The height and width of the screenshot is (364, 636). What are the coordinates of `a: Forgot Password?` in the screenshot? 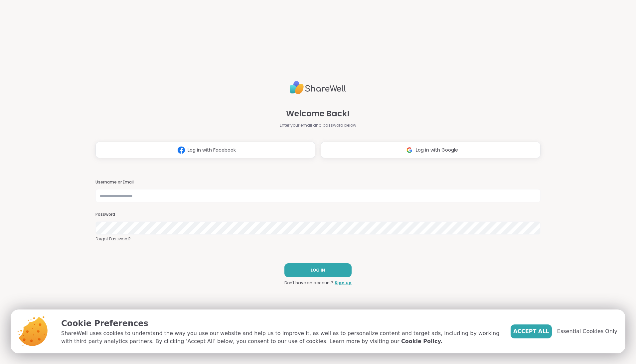 It's located at (318, 239).